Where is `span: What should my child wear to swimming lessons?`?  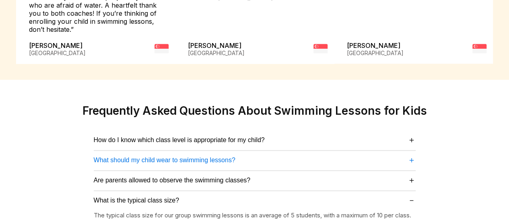 span: What should my child wear to swimming lessons? is located at coordinates (165, 160).